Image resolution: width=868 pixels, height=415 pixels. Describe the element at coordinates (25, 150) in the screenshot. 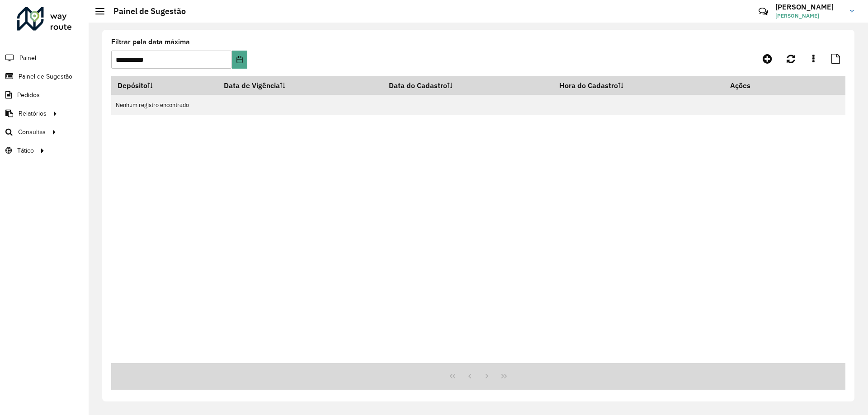

I see `span: Tático` at that location.